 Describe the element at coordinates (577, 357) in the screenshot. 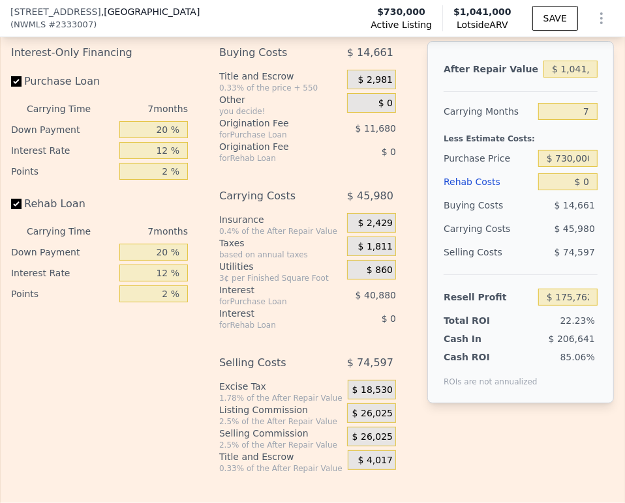

I see `span: 85.06%` at that location.